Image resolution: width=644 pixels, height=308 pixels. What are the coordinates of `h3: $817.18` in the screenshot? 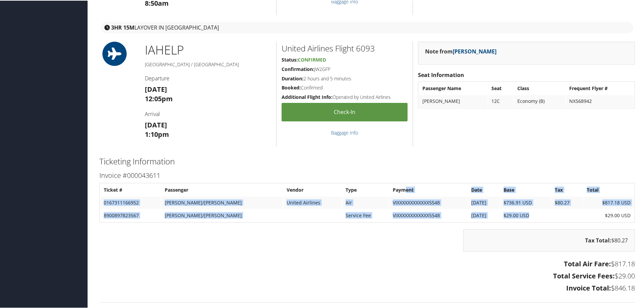 It's located at (367, 263).